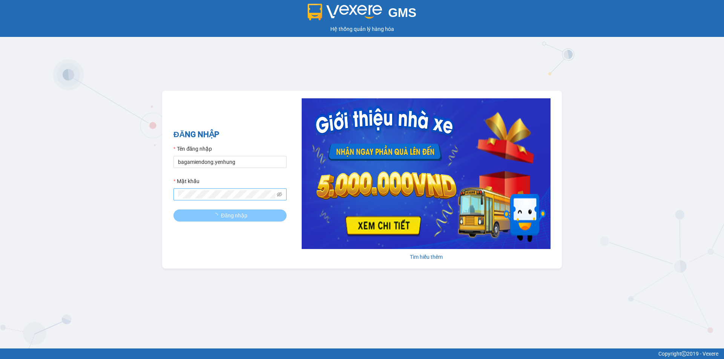 The image size is (724, 359). I want to click on div: Tìm hiểu thêm, so click(426, 257).